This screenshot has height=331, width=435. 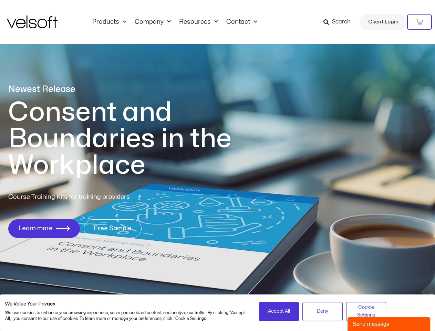 I want to click on nav: Menu, so click(x=175, y=22).